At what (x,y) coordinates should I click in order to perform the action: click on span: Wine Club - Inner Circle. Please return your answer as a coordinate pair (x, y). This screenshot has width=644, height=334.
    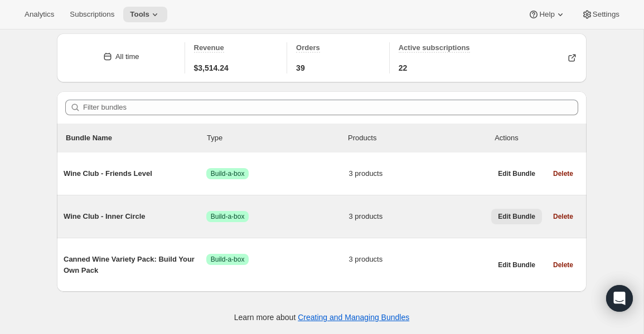
    Looking at the image, I should click on (134, 217).